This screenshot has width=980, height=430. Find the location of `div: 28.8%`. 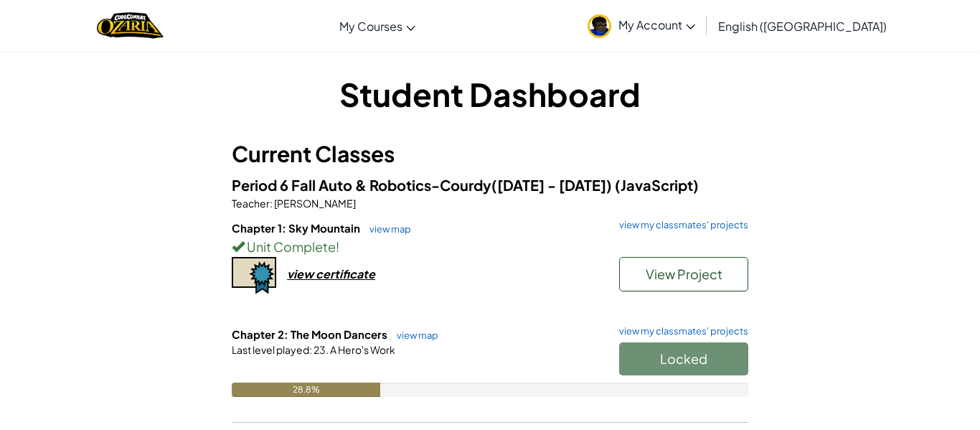

div: 28.8% is located at coordinates (306, 389).